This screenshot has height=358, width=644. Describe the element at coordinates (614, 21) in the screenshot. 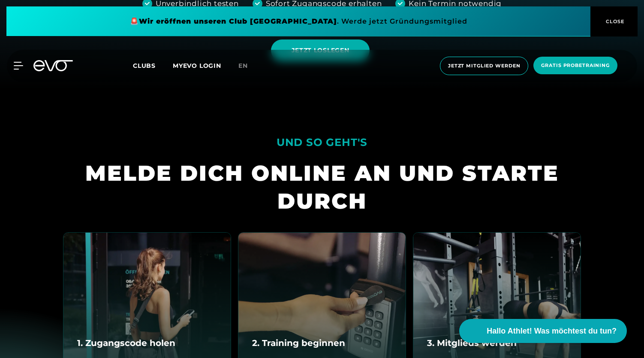

I see `button: CLOSE` at that location.